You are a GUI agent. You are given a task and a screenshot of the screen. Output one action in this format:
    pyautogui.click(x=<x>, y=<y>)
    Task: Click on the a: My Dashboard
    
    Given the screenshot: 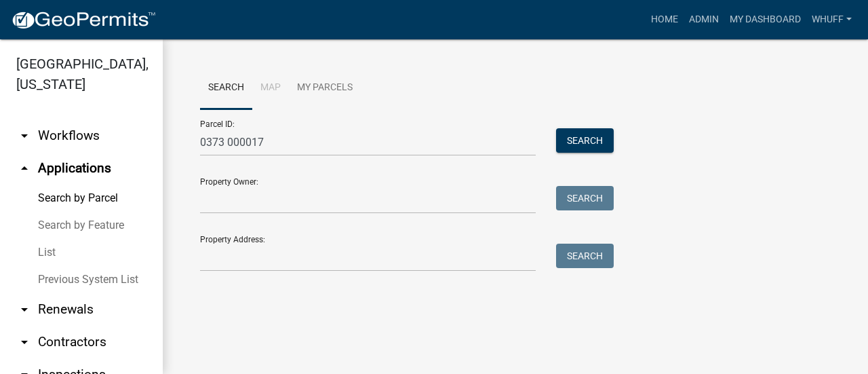 What is the action you would take?
    pyautogui.click(x=765, y=20)
    